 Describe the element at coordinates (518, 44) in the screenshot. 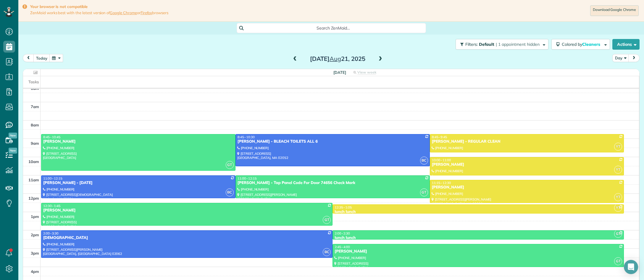

I see `span: | 1 appointment hidden` at that location.